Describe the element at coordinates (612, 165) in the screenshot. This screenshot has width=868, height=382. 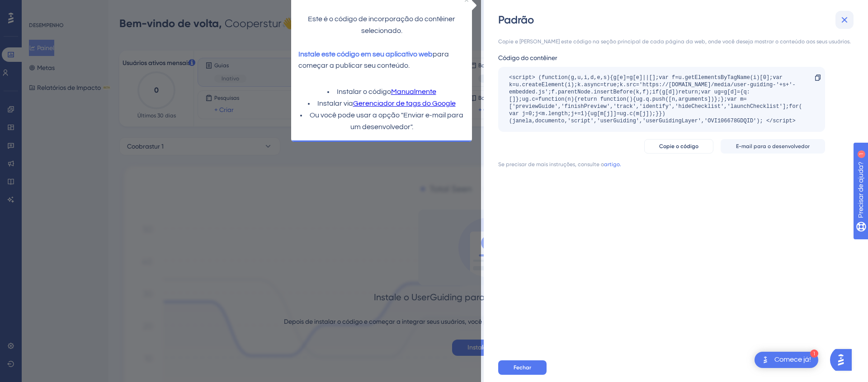
I see `font: artigo.` at that location.